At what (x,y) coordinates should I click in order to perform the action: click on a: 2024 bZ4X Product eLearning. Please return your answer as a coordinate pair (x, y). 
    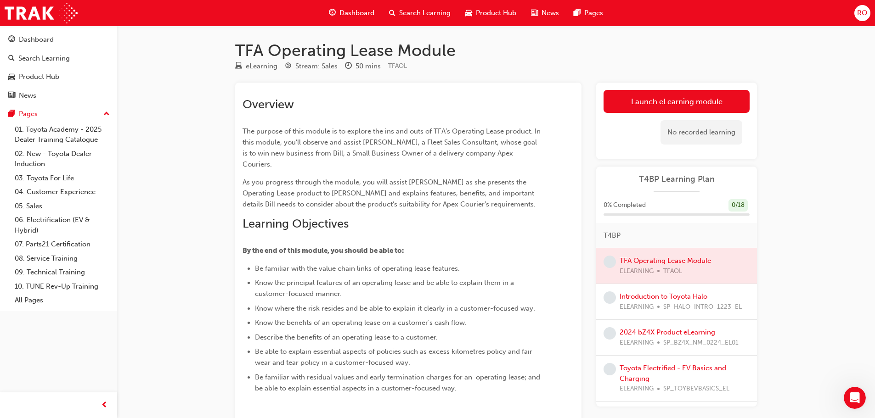
    Looking at the image, I should click on (667, 332).